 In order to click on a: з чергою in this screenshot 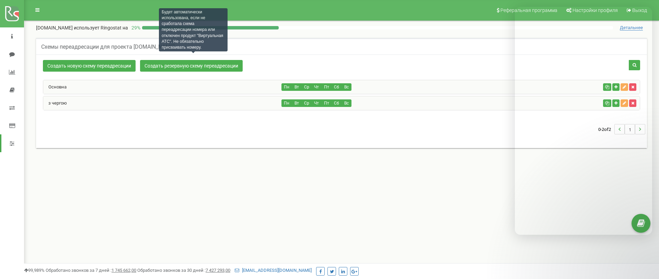, I will do `click(55, 103)`.